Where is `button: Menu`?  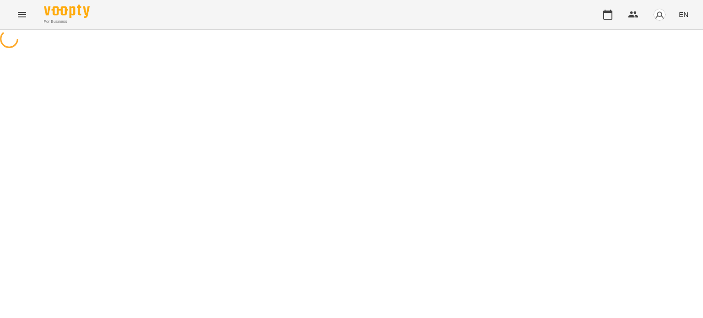 button: Menu is located at coordinates (22, 15).